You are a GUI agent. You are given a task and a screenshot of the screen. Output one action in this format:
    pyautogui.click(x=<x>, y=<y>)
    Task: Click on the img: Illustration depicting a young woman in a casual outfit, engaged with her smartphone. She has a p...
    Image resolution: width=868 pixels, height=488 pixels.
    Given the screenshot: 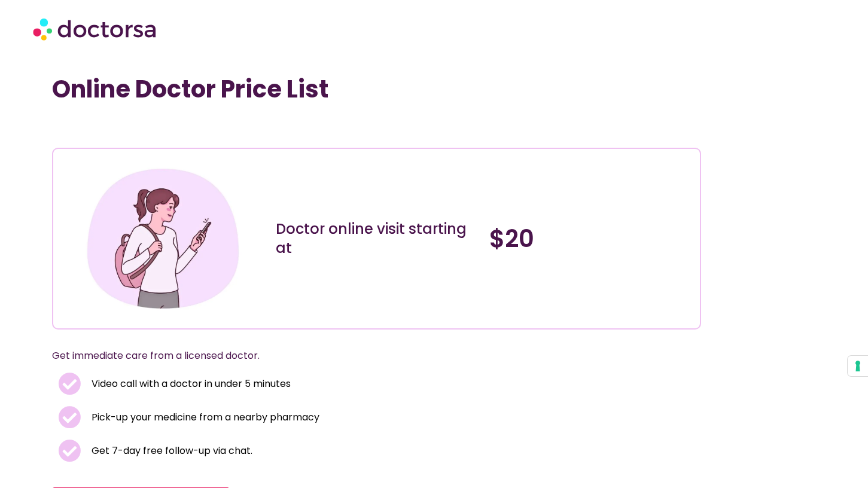 What is the action you would take?
    pyautogui.click(x=163, y=239)
    